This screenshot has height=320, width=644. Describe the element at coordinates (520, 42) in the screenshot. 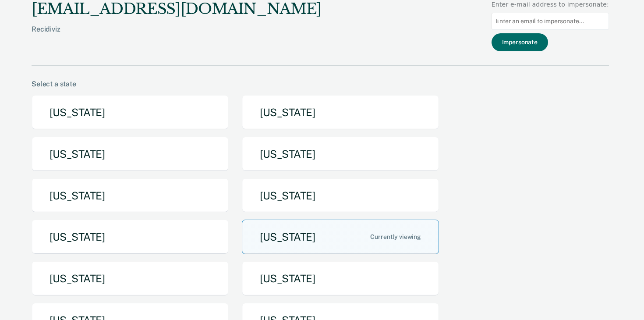

I see `button: Impersonate` at that location.